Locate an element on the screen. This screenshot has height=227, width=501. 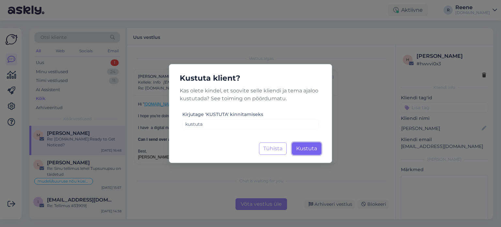
label: Kirjutage 'KUSTUTA' kinnitamiseks is located at coordinates (223, 114).